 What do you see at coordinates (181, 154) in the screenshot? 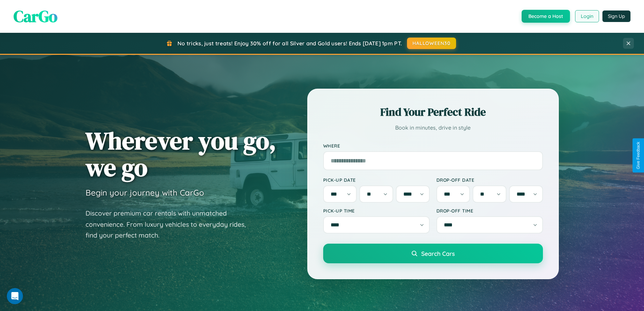
I see `h1: Wherever you go, we go` at bounding box center [181, 154].